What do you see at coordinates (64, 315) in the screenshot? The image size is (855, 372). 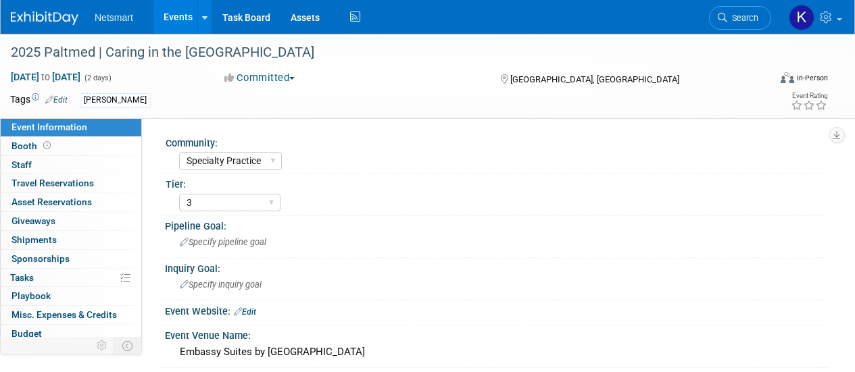 I see `span: Misc. Expenses & Credits` at bounding box center [64, 315].